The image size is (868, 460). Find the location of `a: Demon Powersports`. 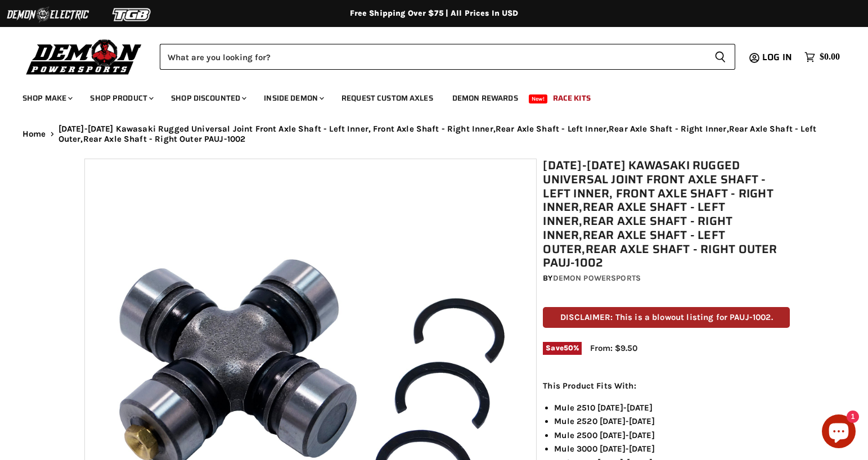

a: Demon Powersports is located at coordinates (597, 278).